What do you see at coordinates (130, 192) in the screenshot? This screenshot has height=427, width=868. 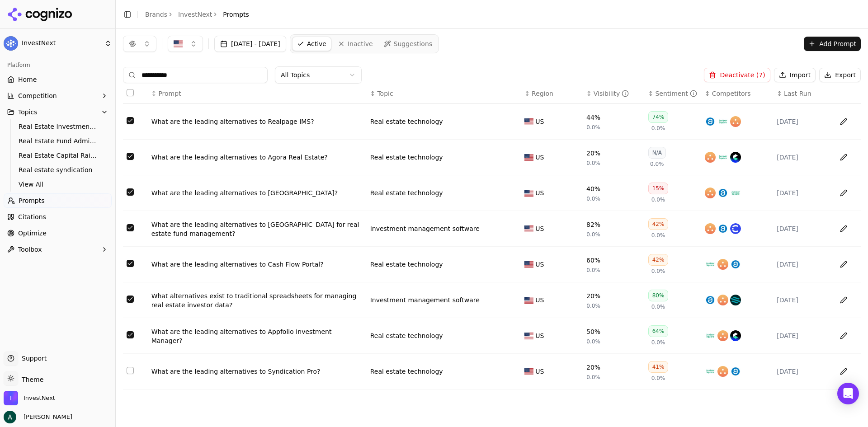 I see `button: Select row 3` at bounding box center [130, 192].